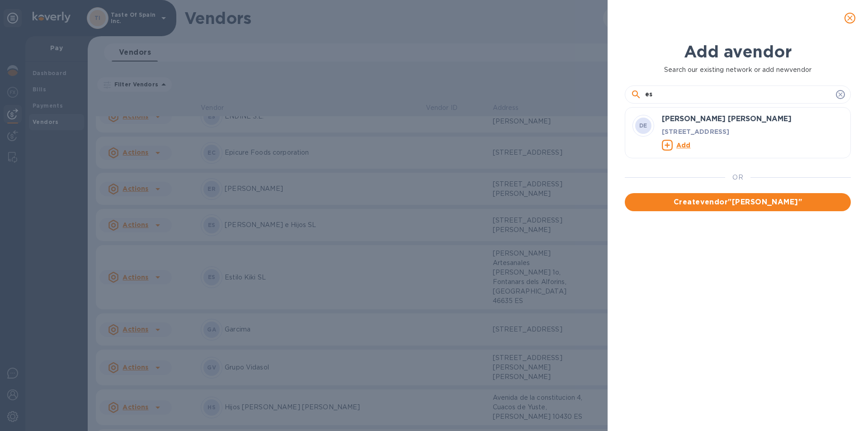 The height and width of the screenshot is (431, 868). I want to click on b: DE, so click(643, 125).